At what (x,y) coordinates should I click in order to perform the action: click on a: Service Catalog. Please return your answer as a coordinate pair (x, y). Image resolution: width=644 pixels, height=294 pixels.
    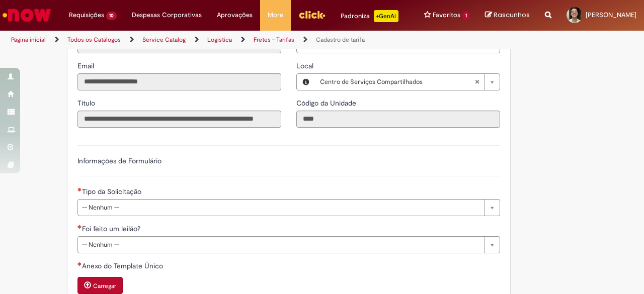
    Looking at the image, I should click on (164, 39).